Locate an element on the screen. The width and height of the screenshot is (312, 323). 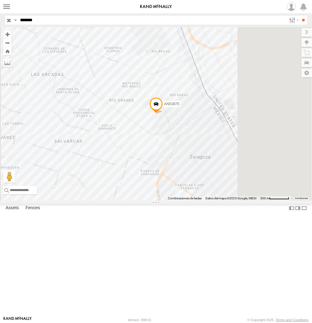
label: Assets is located at coordinates (12, 208).